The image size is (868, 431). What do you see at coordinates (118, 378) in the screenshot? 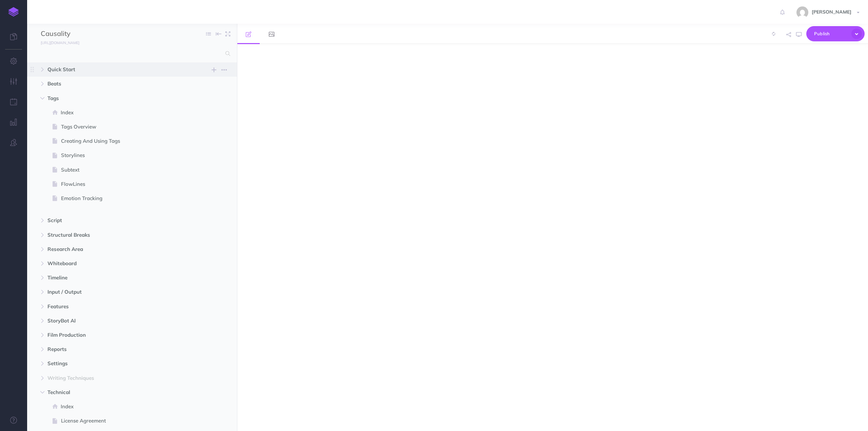
I see `span: Writing Techniques` at bounding box center [118, 378].